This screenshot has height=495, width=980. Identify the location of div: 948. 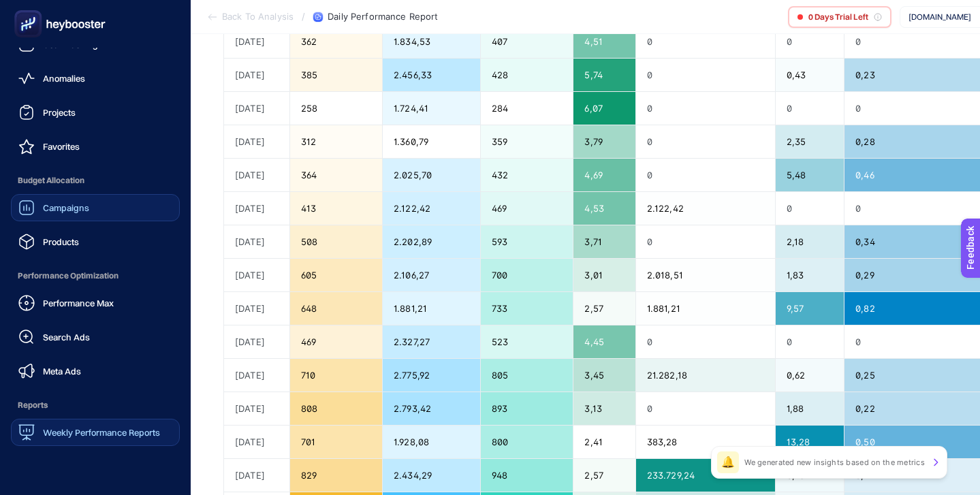
(526, 476).